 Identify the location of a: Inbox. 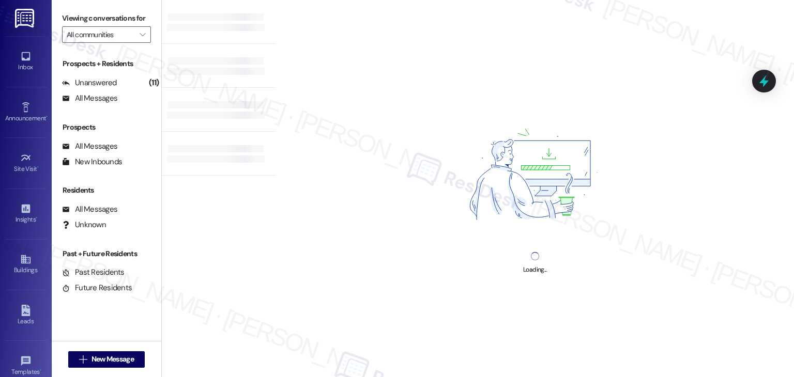
(26, 62).